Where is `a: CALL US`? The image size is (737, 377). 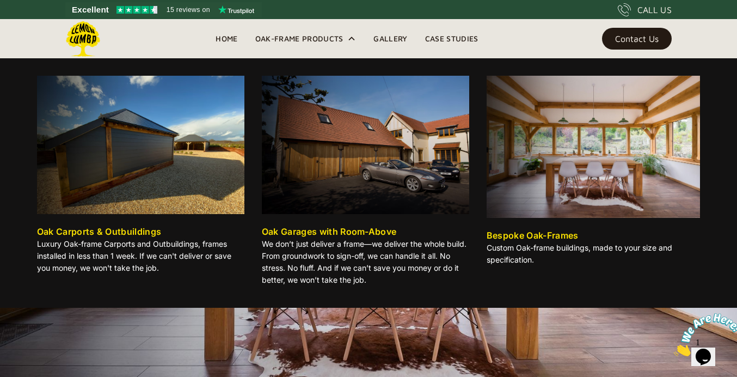
a: CALL US is located at coordinates (645, 10).